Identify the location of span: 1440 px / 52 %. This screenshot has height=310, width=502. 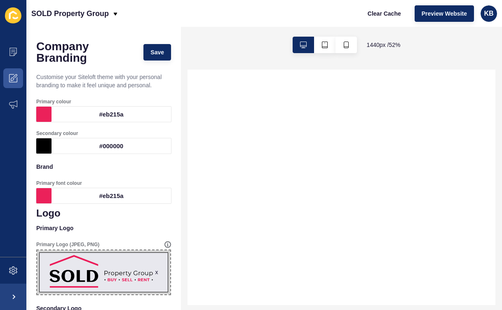
(384, 45).